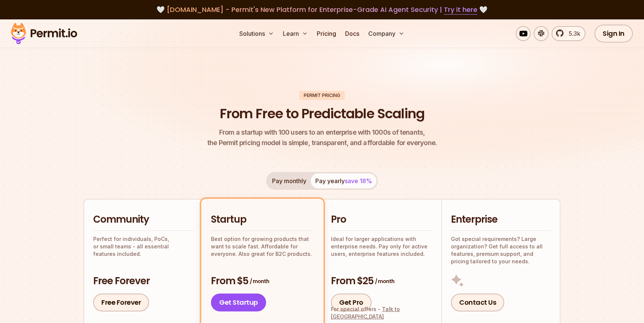 The width and height of the screenshot is (644, 323). Describe the element at coordinates (614, 34) in the screenshot. I see `a: Sign In` at that location.